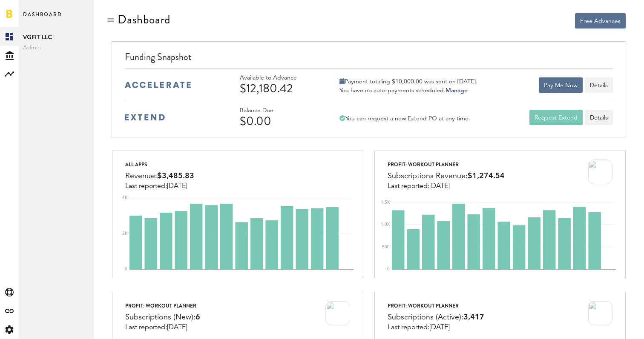  Describe the element at coordinates (197, 317) in the screenshot. I see `span: 6` at that location.